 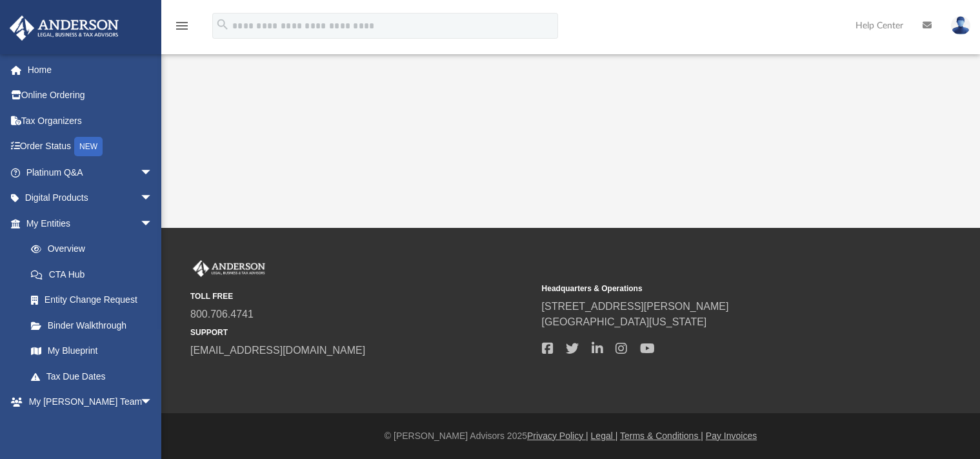 What do you see at coordinates (95, 249) in the screenshot?
I see `a: Overview` at bounding box center [95, 249].